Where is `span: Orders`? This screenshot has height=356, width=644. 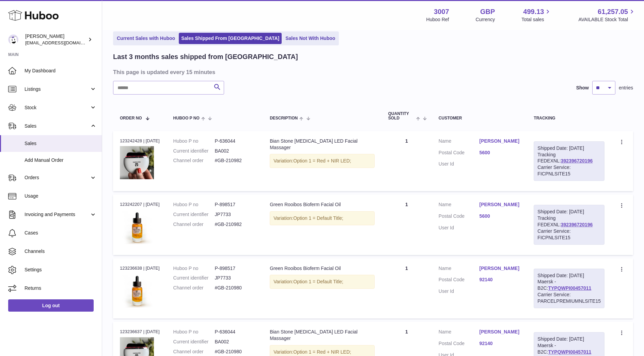 span: Orders is located at coordinates (57, 177).